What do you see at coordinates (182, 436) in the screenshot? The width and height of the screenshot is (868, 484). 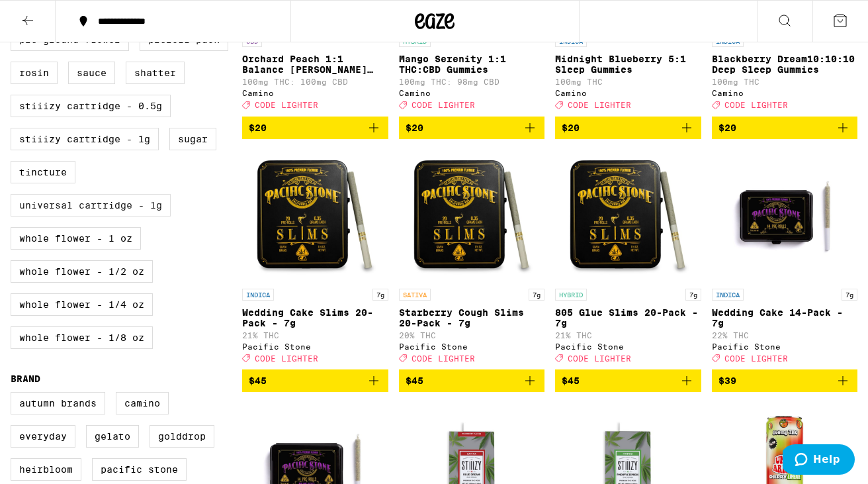 I see `label: GoldDrop` at bounding box center [182, 436].